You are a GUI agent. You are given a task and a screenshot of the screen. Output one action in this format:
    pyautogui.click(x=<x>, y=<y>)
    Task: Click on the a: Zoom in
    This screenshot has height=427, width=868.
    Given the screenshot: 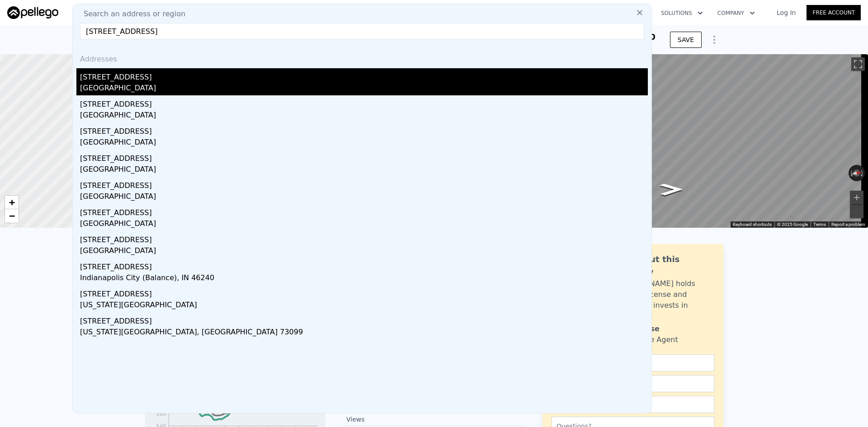 What is the action you would take?
    pyautogui.click(x=12, y=202)
    